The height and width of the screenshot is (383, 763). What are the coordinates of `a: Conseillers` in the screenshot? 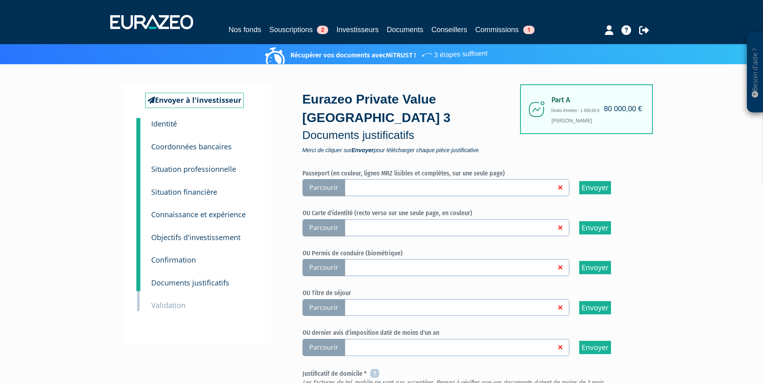 It's located at (449, 30).